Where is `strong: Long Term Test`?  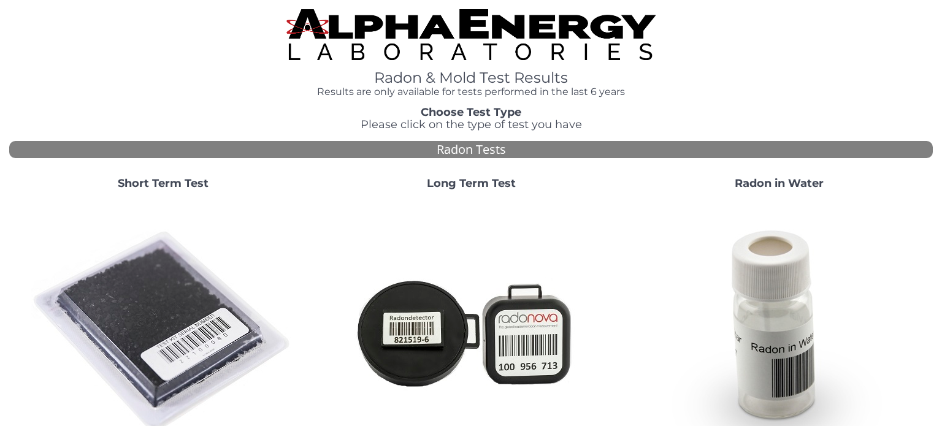 strong: Long Term Test is located at coordinates (471, 183).